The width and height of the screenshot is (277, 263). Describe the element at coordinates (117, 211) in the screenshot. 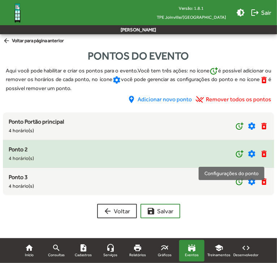

I see `span: Voltar` at that location.